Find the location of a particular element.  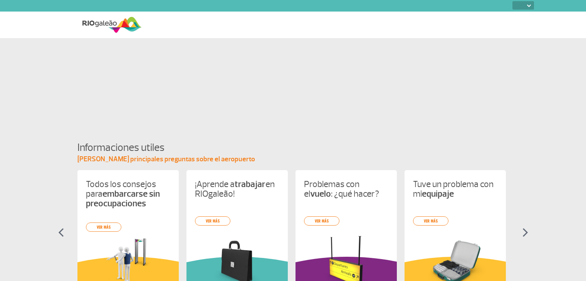

h4: Informaciones utiles is located at coordinates (293, 147).